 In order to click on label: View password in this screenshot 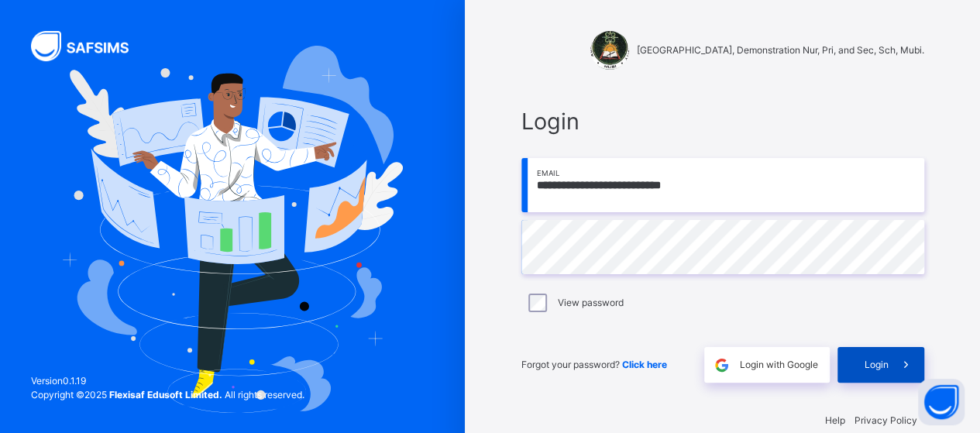, I will do `click(590, 303)`.